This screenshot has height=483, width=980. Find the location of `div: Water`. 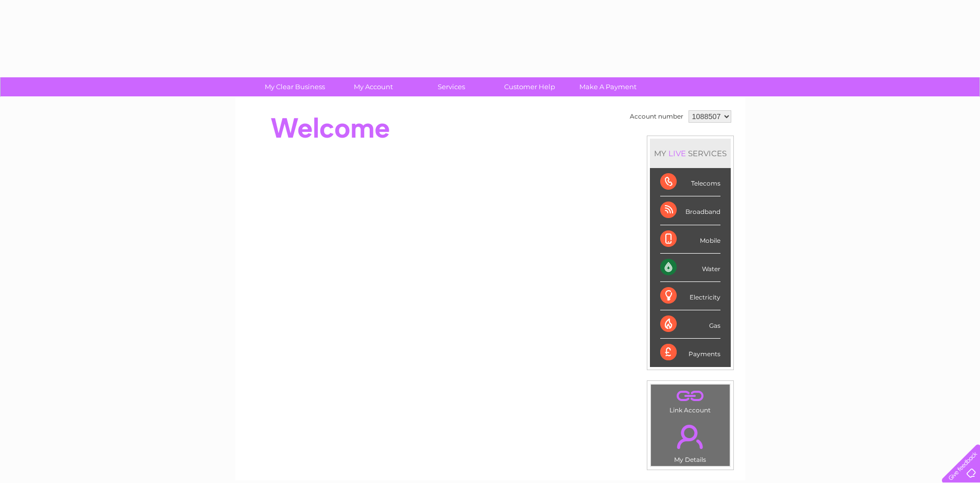

div: Water is located at coordinates (690, 268).